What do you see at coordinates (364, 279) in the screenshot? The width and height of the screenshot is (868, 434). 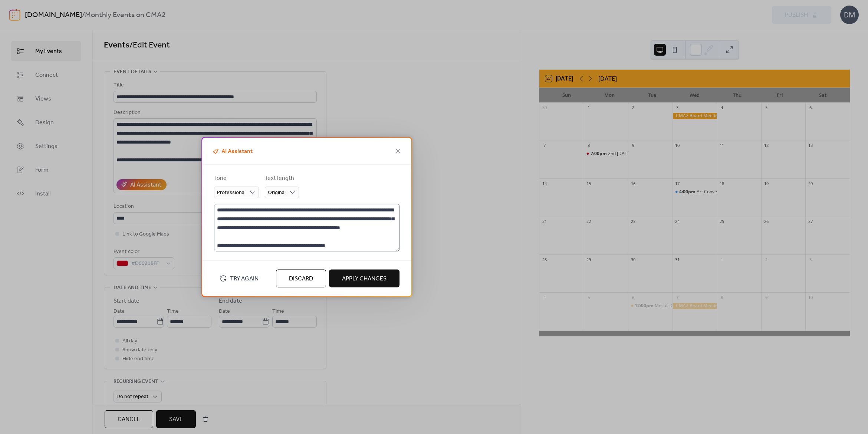 I see `span: Apply Changes` at bounding box center [364, 279].